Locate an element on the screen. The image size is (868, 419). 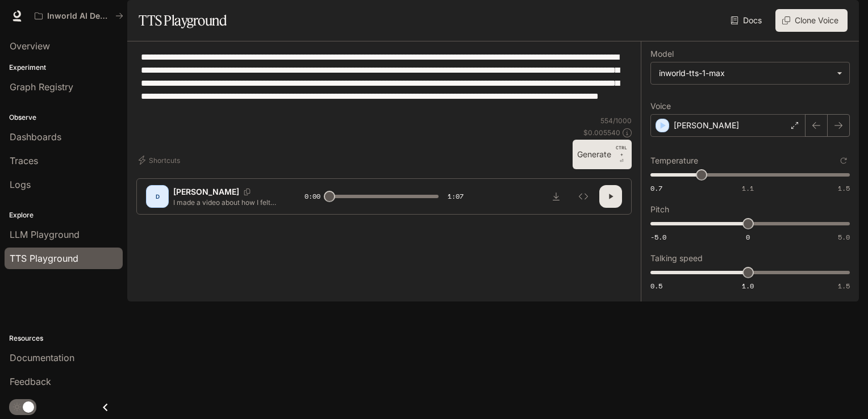
p: Talking speed is located at coordinates (677, 259).